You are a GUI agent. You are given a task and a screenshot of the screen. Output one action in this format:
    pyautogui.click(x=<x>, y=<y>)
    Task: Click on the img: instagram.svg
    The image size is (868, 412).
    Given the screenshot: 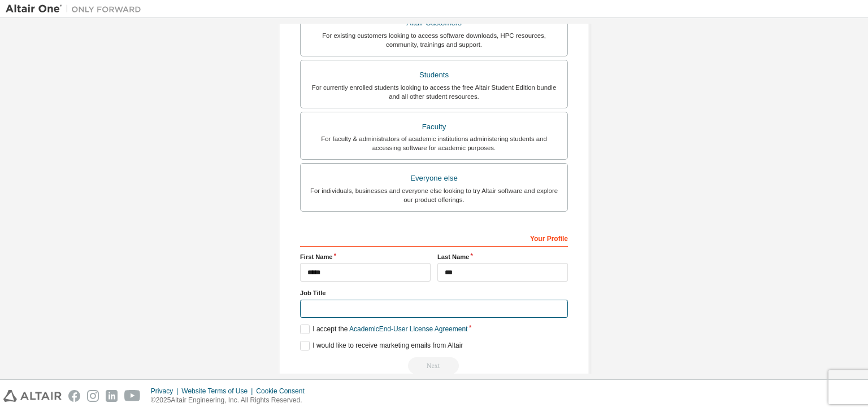 What is the action you would take?
    pyautogui.click(x=92, y=395)
    